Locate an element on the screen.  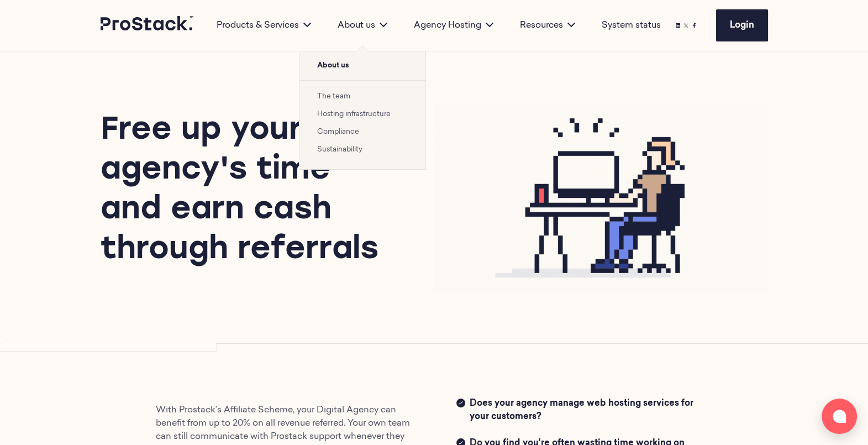
a: Sustainability is located at coordinates (340, 149).